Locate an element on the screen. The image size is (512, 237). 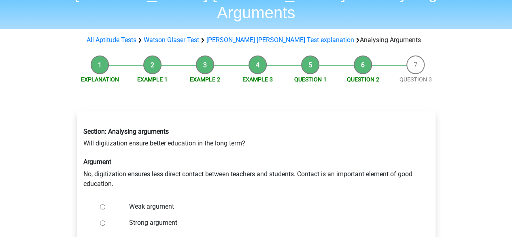
a: Question 3 is located at coordinates (416, 79).